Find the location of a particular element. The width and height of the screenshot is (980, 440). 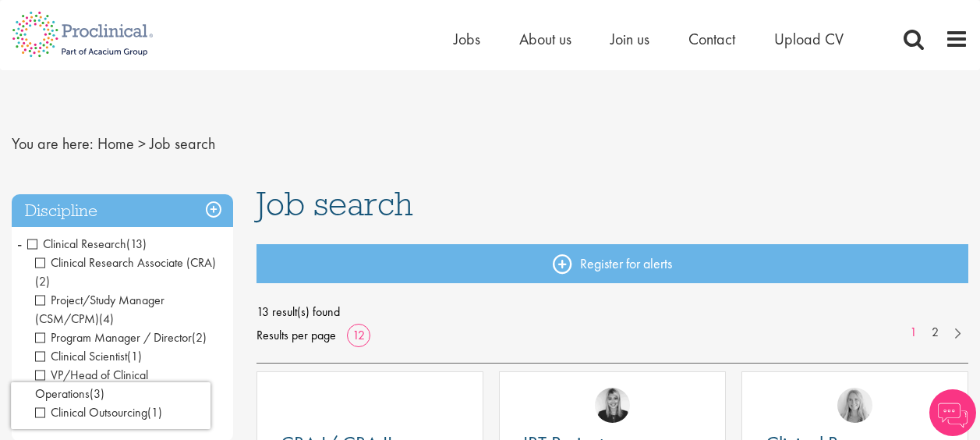

span: Jobs is located at coordinates (467, 39).